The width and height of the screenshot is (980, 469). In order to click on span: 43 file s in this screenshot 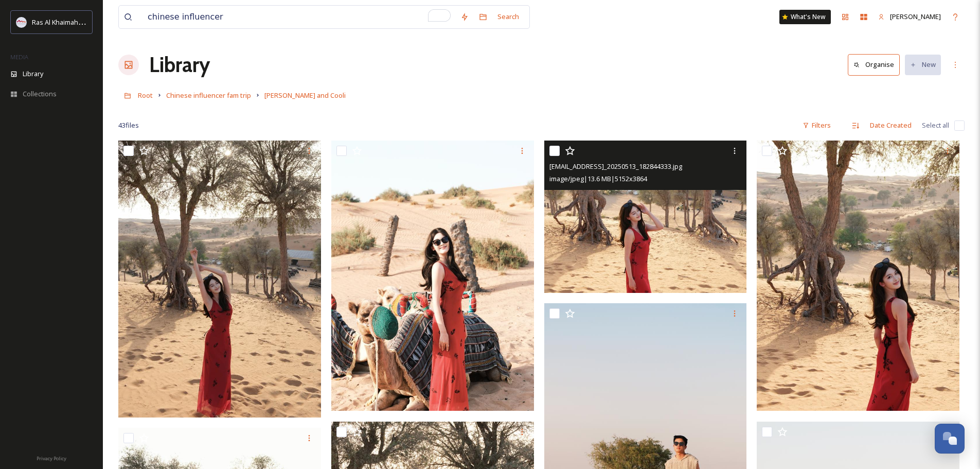, I will do `click(128, 125)`.